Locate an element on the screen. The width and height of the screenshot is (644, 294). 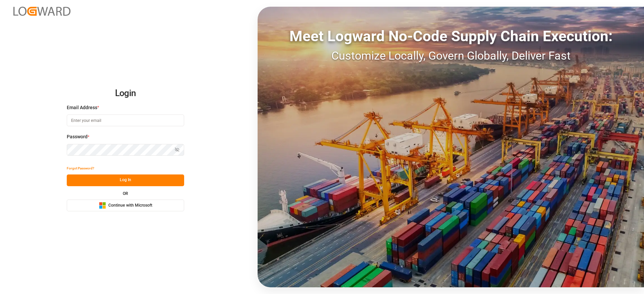
button: Continue with Microsoft is located at coordinates (125, 205).